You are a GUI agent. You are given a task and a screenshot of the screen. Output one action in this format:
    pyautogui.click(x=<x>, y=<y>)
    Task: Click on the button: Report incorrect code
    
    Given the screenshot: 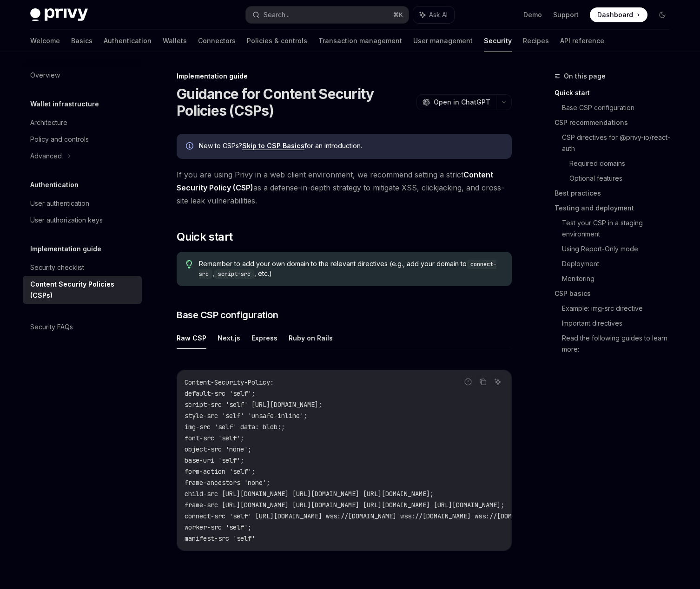 What is the action you would take?
    pyautogui.click(x=468, y=382)
    